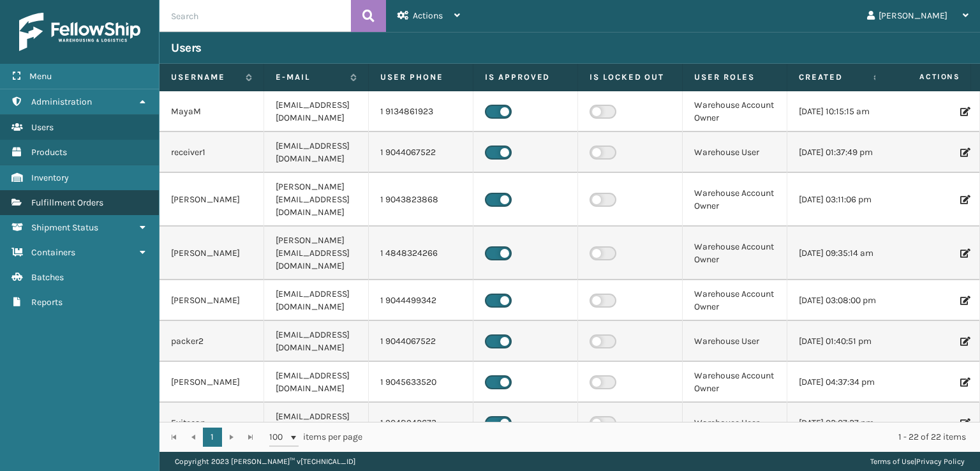  I want to click on td: 1 4848324266, so click(421, 254).